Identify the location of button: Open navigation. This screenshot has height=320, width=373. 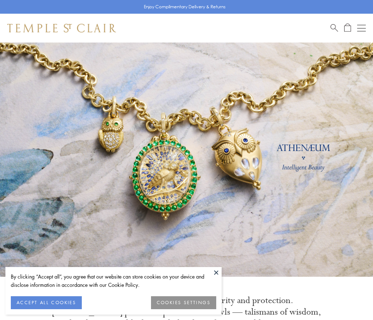
(361, 28).